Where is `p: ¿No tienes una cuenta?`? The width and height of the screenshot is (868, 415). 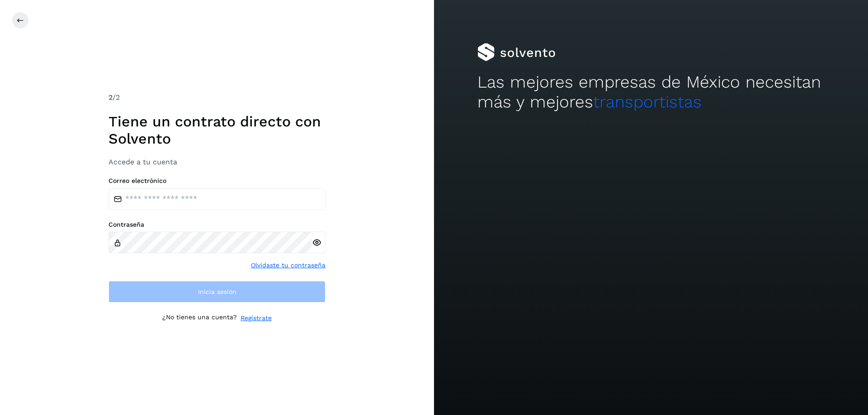 p: ¿No tienes una cuenta? is located at coordinates (199, 318).